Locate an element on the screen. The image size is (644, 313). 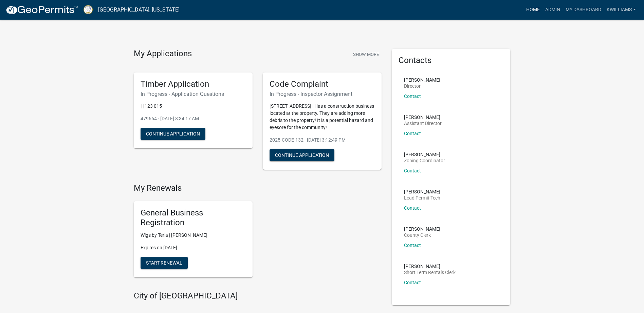
h5: Timber Application is located at coordinates (193, 84).